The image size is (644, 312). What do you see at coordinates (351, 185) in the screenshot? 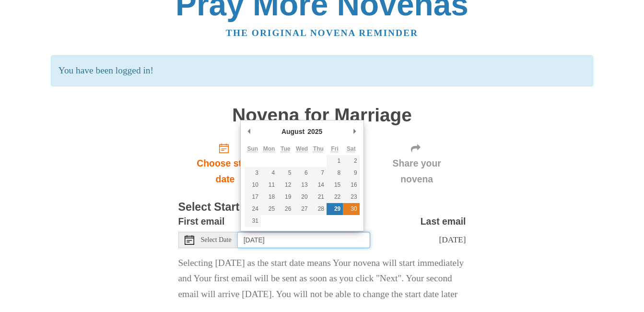
I see `button: 16` at bounding box center [351, 185].